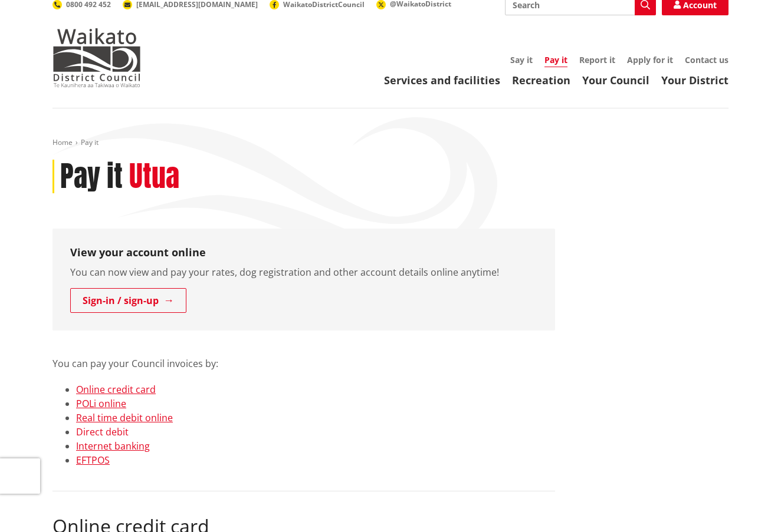  Describe the element at coordinates (304, 273) in the screenshot. I see `p: You can now view and pay your rates, dog registration and other account details online anytime!` at that location.